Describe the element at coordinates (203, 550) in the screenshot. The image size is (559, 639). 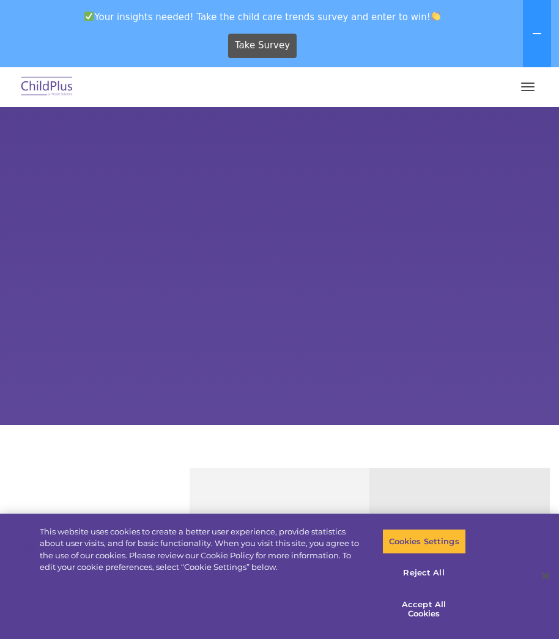
I see `div: This website uses cookies to create a better user experience, provide statistics about user visit...` at that location.